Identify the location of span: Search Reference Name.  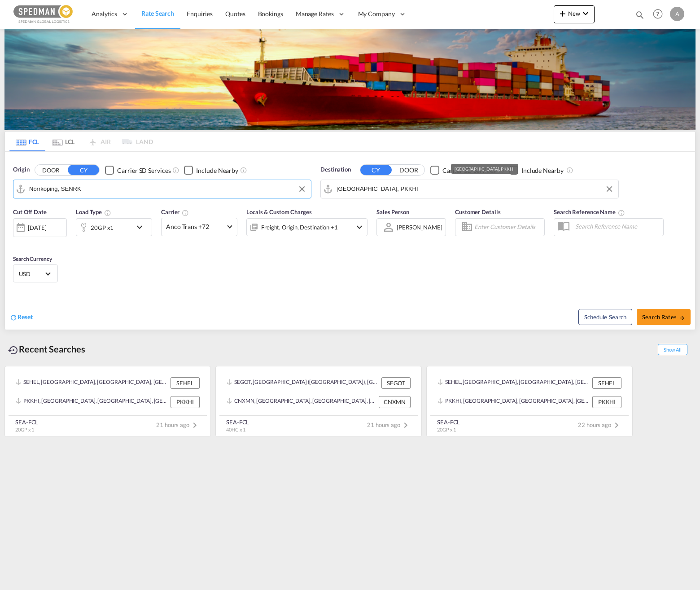
(590, 212).